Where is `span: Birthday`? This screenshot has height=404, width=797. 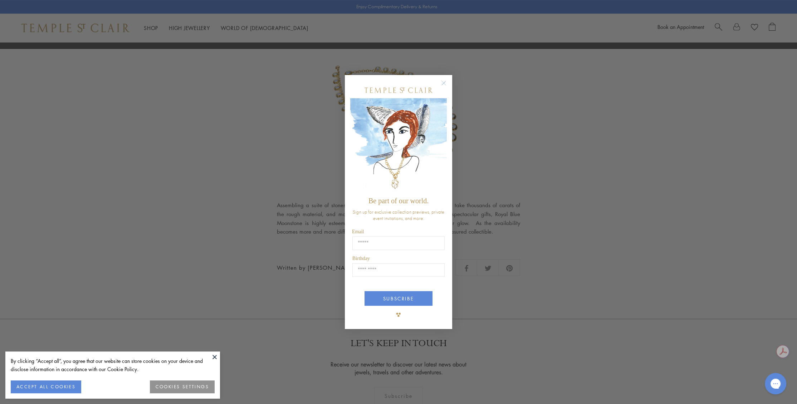 span: Birthday is located at coordinates (361, 259).